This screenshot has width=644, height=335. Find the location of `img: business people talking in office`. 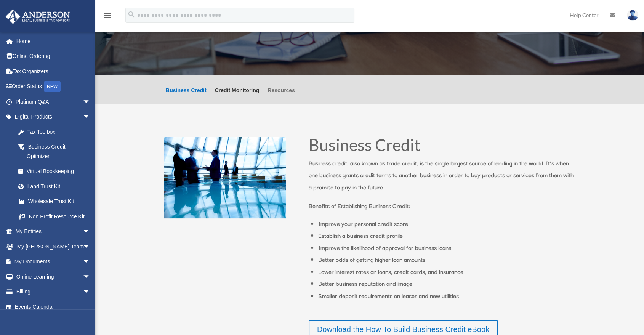

img: business people talking in office is located at coordinates (225, 177).